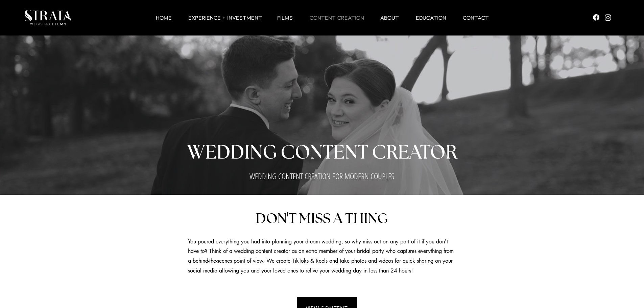 The height and width of the screenshot is (308, 644). Describe the element at coordinates (476, 18) in the screenshot. I see `p: Contact` at that location.